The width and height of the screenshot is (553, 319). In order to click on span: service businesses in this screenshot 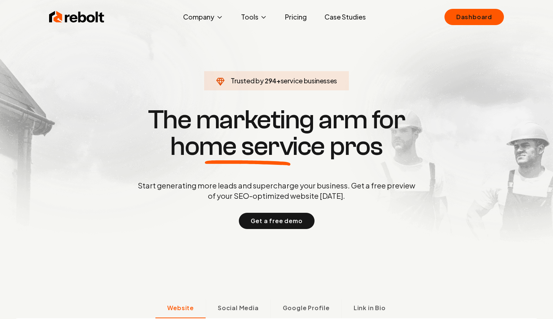, I will do `click(309, 80)`.